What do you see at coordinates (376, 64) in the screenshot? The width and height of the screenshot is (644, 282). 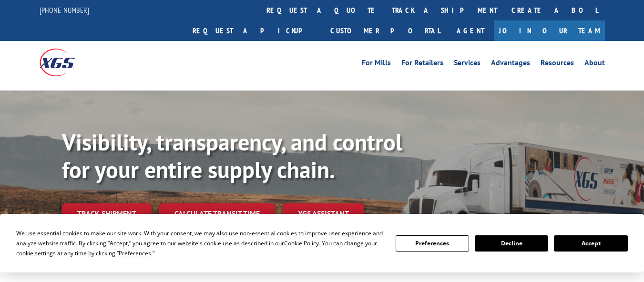 I see `a: For Mills` at bounding box center [376, 64].